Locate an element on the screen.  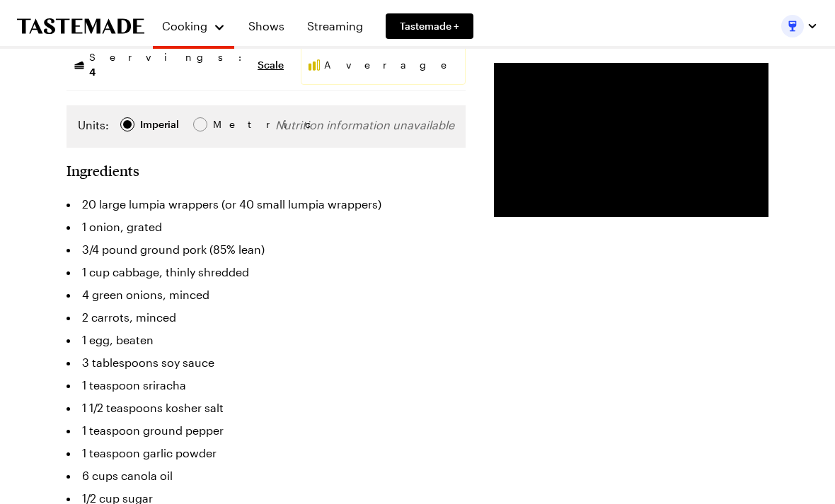
div: Imperial Metric is located at coordinates (160, 120).